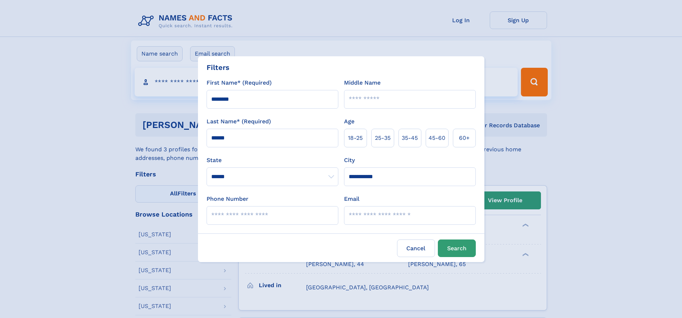 The image size is (682, 318). I want to click on label: Phone Number, so click(227, 199).